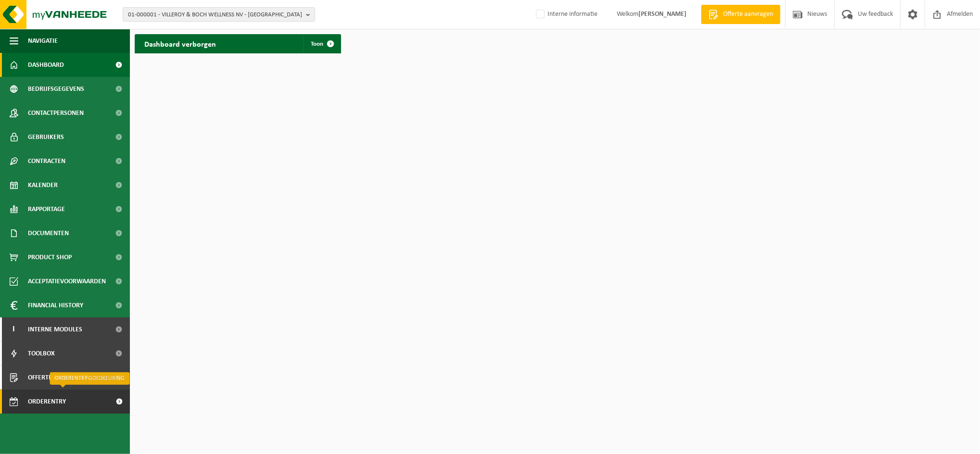 The image size is (980, 454). Describe the element at coordinates (566, 14) in the screenshot. I see `label: Interne informatie` at that location.